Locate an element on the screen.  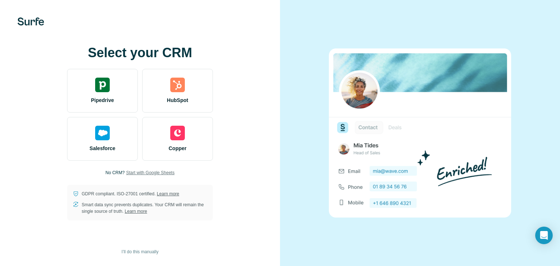
img: pipedrive's logo is located at coordinates (103, 85).